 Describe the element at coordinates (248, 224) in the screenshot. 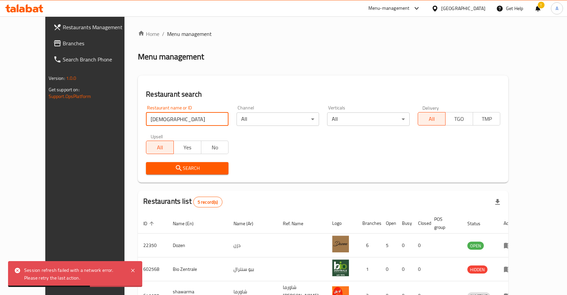

I see `span: Name (Ar)` at that location.